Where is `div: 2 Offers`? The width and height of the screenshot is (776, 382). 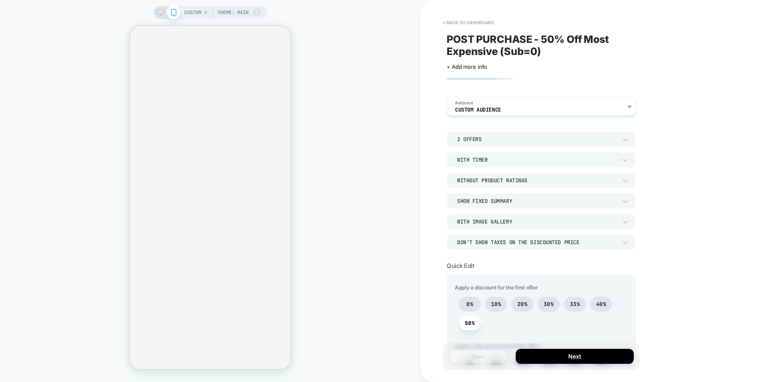
div: 2 Offers is located at coordinates (537, 139).